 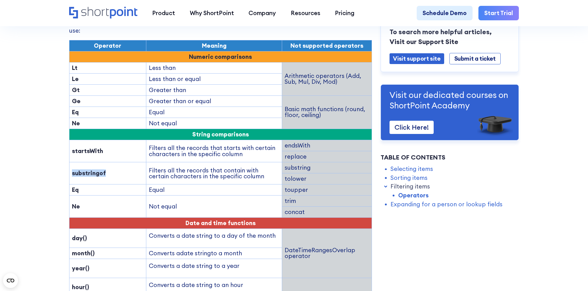 I want to click on a: Selecting items, so click(x=411, y=169).